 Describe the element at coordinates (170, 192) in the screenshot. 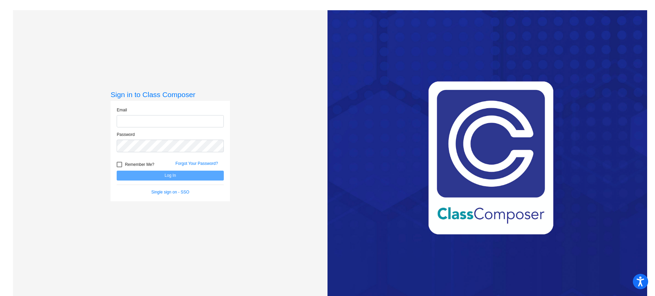

I see `a: Single sign on - SSO` at that location.